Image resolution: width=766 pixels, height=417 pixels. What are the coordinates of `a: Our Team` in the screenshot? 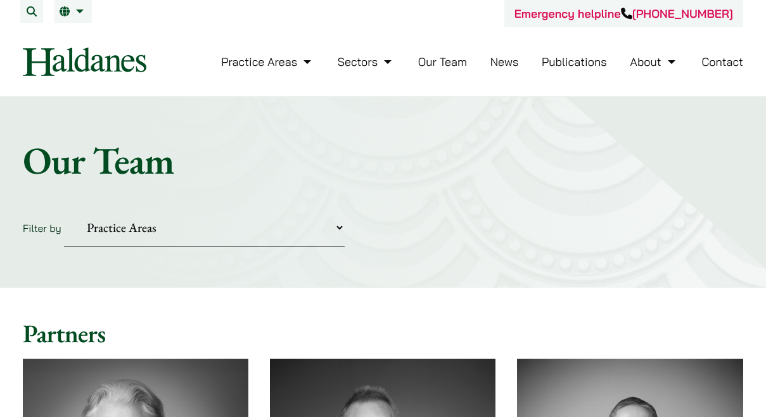 It's located at (442, 61).